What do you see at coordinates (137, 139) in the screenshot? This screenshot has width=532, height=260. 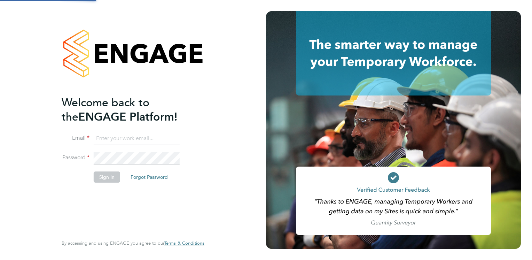 I see `input: Enter your work email...` at bounding box center [137, 139].